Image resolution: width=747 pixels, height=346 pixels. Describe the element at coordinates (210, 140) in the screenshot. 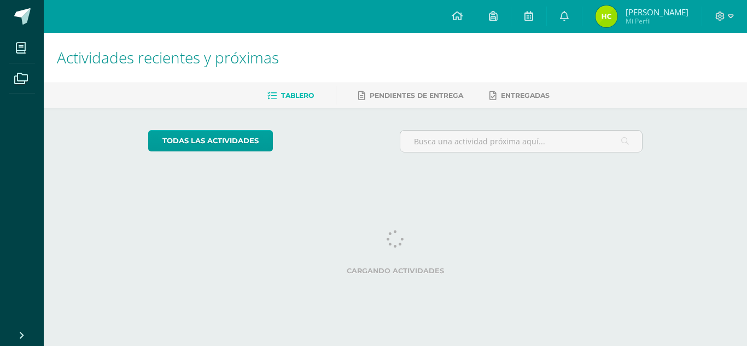

I see `a: todas las Actividades` at that location.